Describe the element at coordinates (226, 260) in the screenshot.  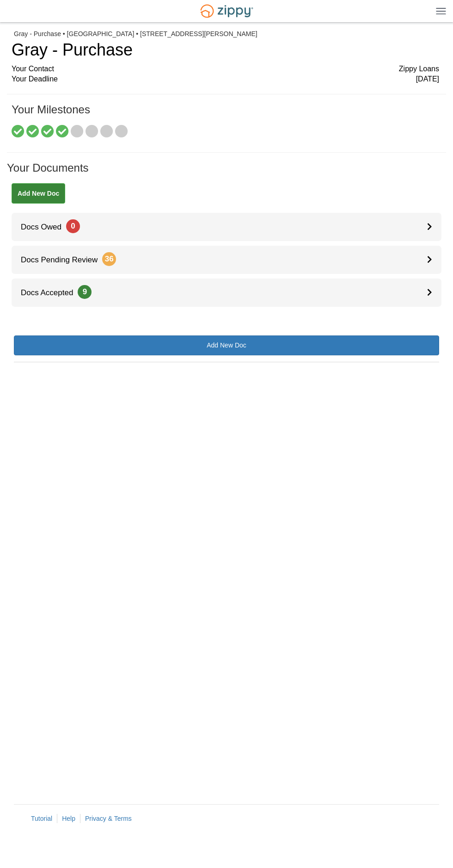
I see `a: Docs Pending Review36` at that location.